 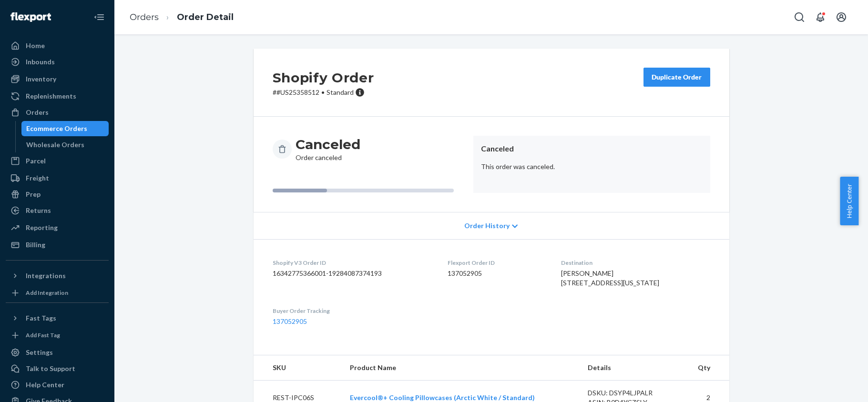 What do you see at coordinates (677, 77) in the screenshot?
I see `button: Duplicate Order` at bounding box center [677, 77].